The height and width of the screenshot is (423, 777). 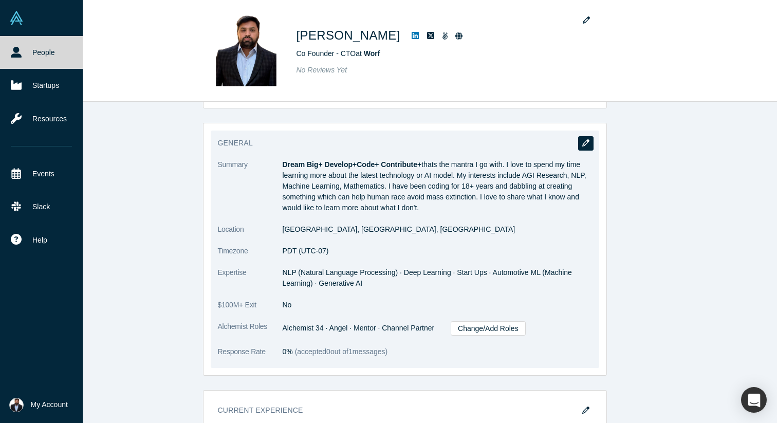 What do you see at coordinates (250, 311) in the screenshot?
I see `dt: $100M+ Exit` at bounding box center [250, 311].